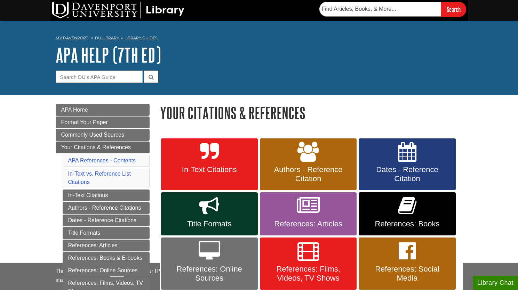 Image resolution: width=518 pixels, height=290 pixels. What do you see at coordinates (141, 38) in the screenshot?
I see `a: Library Guides` at bounding box center [141, 38].